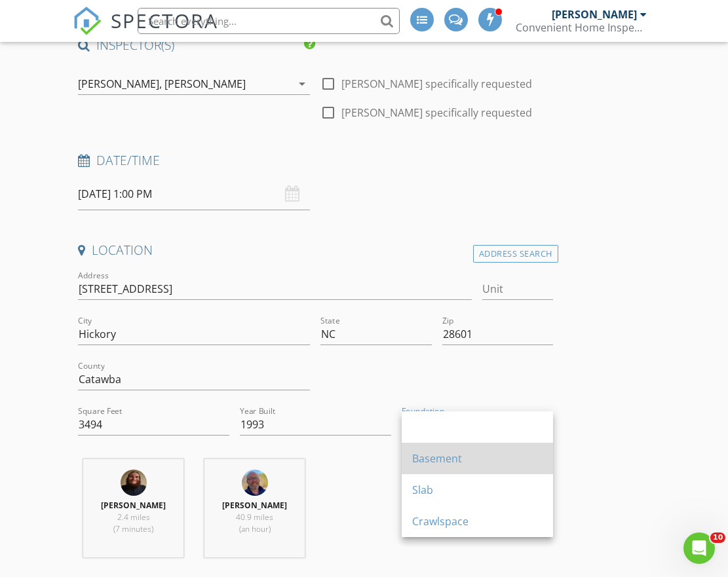 This screenshot has width=728, height=577. I want to click on span: (an hour), so click(255, 528).